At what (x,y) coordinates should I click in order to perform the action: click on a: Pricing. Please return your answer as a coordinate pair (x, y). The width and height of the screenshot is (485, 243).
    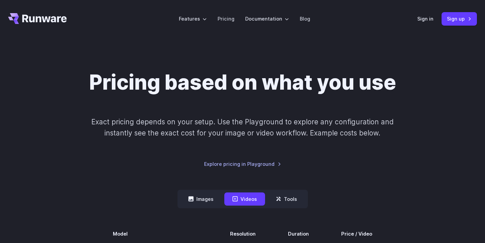
    Looking at the image, I should click on (226, 19).